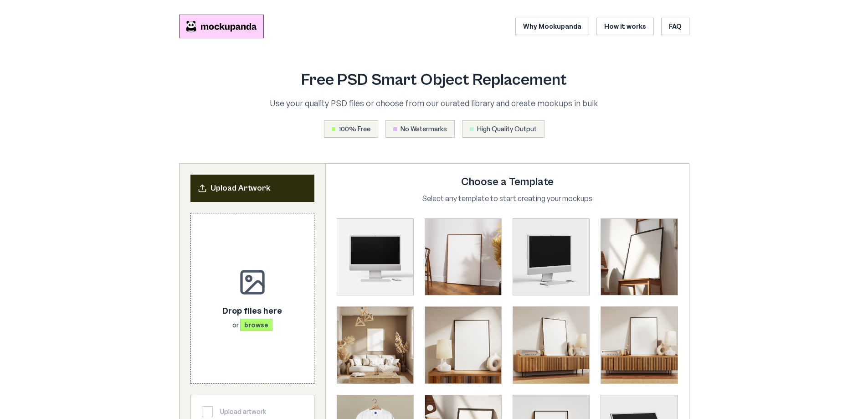 The width and height of the screenshot is (868, 419). What do you see at coordinates (222, 27) in the screenshot?
I see `img: Mockupanda` at bounding box center [222, 27].